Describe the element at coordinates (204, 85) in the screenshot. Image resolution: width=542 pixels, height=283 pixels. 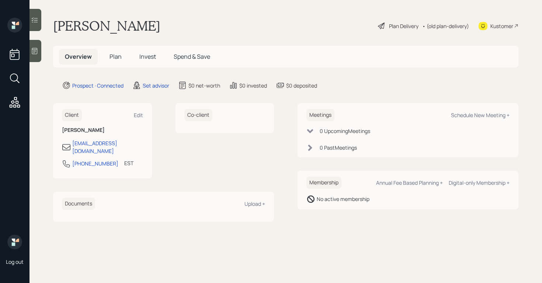
I see `div: $0 net-worth` at that location.